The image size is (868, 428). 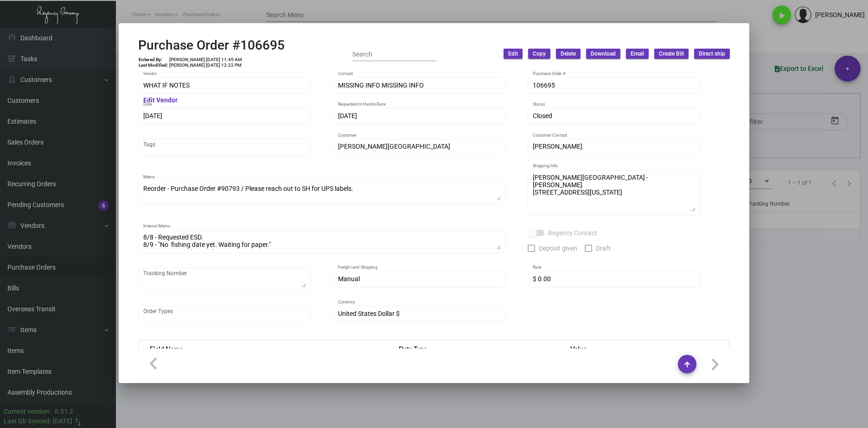 What do you see at coordinates (475, 349) in the screenshot?
I see `th: Data Type` at bounding box center [475, 349].